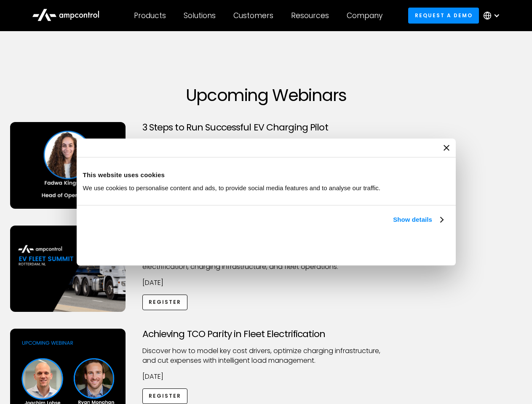 The height and width of the screenshot is (404, 532). I want to click on div: This website uses cookies, so click(266, 175).